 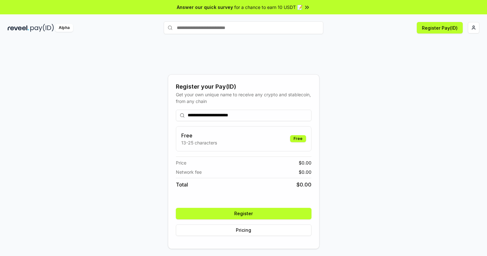 I want to click on div: Free, so click(x=298, y=139).